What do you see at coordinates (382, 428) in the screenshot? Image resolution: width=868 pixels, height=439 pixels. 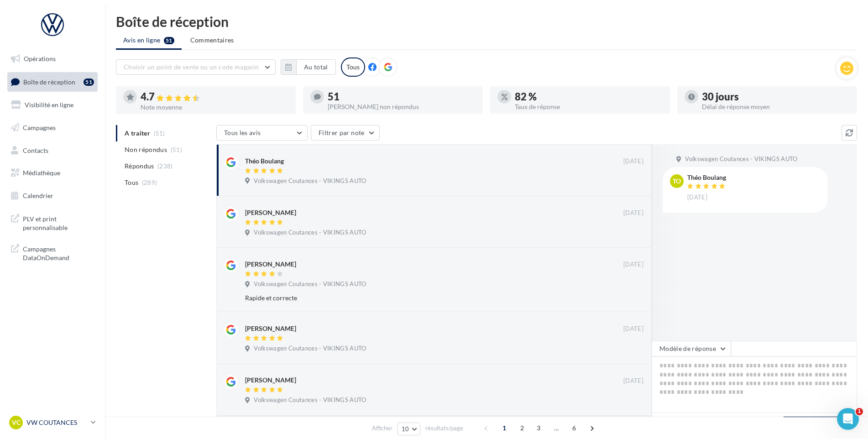 I see `span: Afficher` at bounding box center [382, 428].